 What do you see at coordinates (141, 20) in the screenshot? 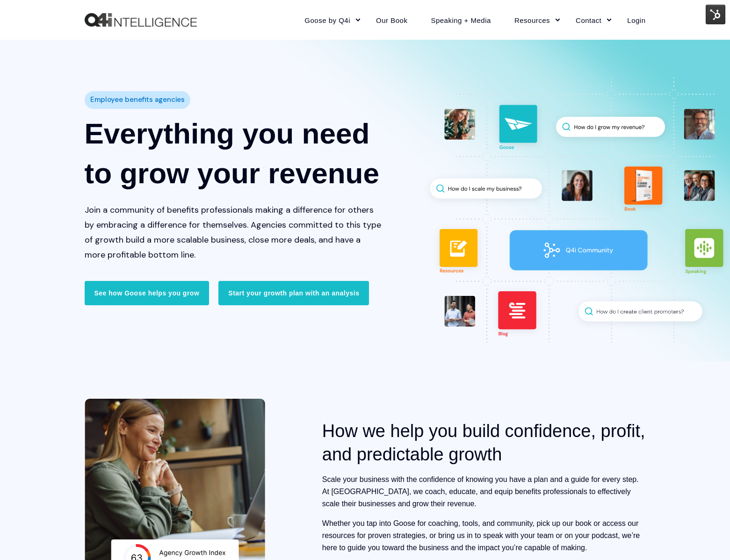
I see `img: Q4intelligence, LLC logo` at bounding box center [141, 20].